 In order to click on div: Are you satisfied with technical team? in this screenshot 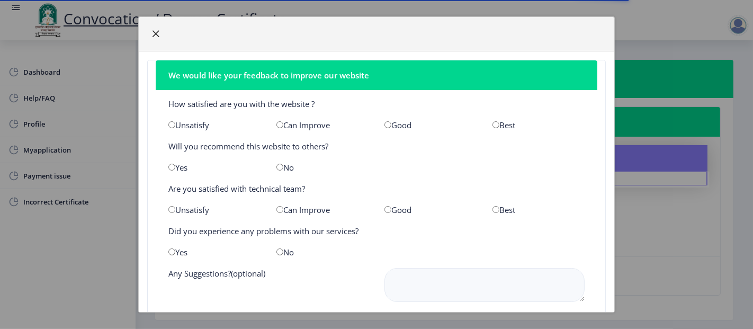, I will do `click(376, 188)`.